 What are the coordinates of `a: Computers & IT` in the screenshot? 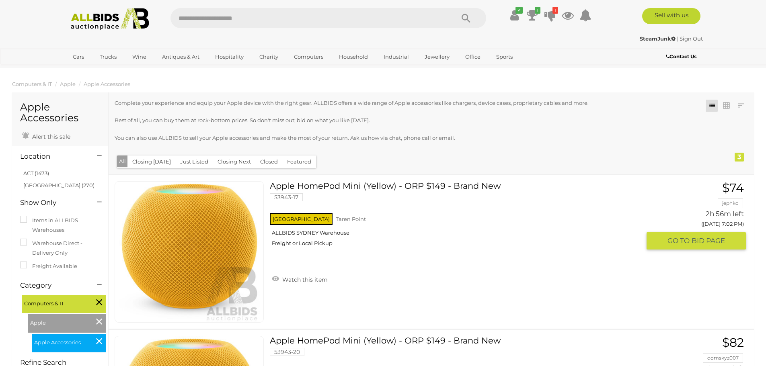 It's located at (32, 84).